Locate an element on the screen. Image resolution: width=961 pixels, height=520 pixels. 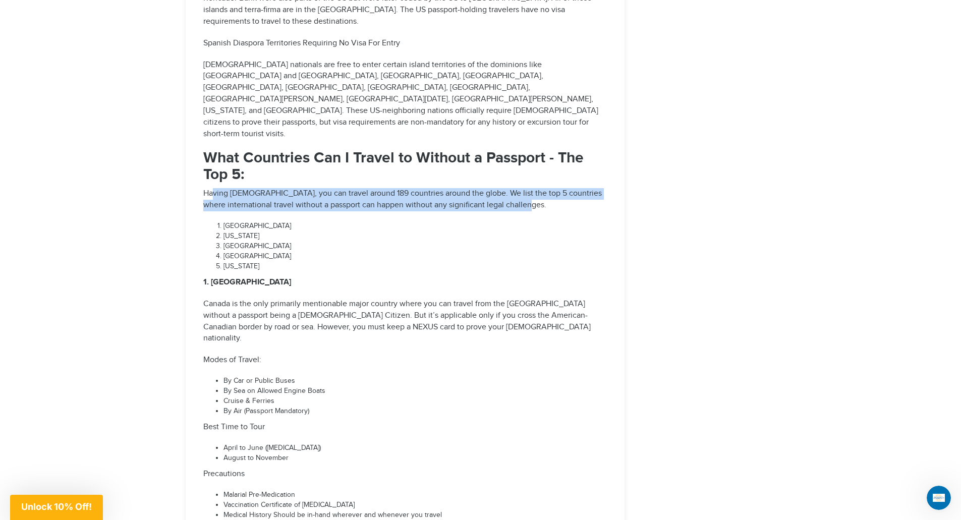
p: Spanish Diaspora Territories Requiring No Visa For Entry is located at coordinates (405, 43).